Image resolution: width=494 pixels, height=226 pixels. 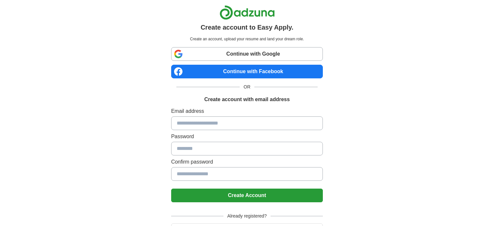 I want to click on a: Continue with Facebook, so click(x=247, y=71).